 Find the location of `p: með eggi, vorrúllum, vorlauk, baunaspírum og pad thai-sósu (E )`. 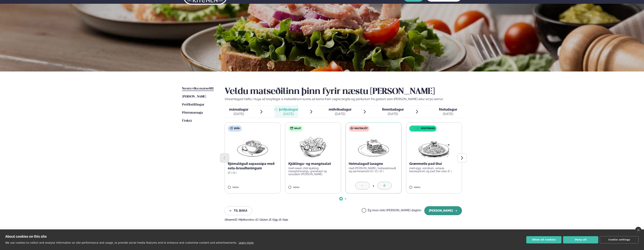

p: með eggi, vorrúllum, vorlauk, baunaspírum og pad thai-sósu (E ) is located at coordinates (434, 170).